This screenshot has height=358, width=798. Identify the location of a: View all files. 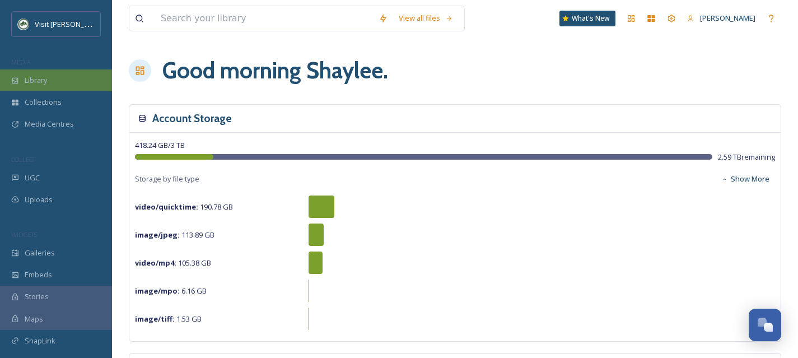
(425, 18).